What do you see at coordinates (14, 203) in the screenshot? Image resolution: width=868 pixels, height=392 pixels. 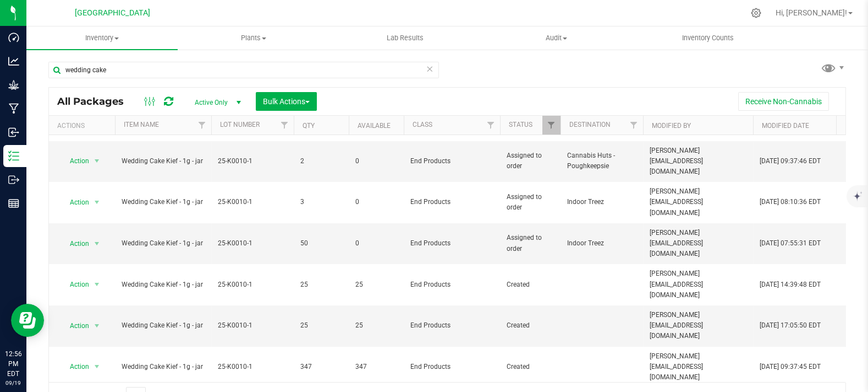 I see `inline-svg: Reports` at bounding box center [14, 203].